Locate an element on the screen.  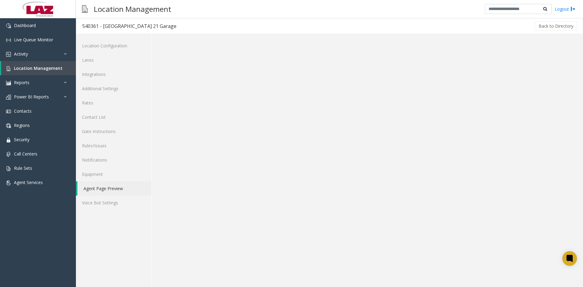
span: Security is located at coordinates (22, 139).